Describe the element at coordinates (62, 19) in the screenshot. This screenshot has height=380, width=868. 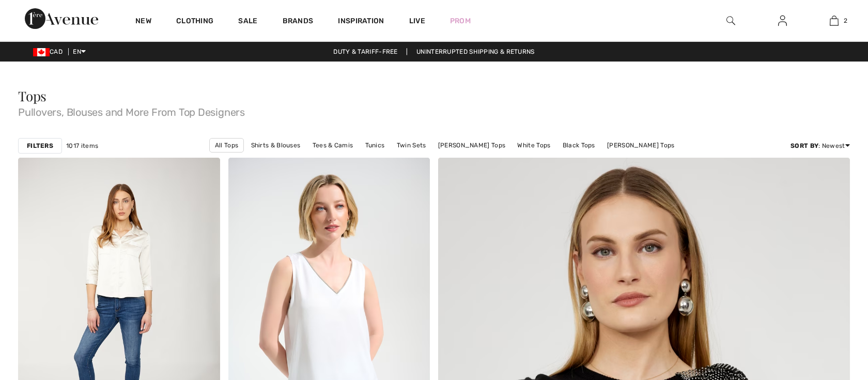
I see `img: 1ère Avenue` at that location.